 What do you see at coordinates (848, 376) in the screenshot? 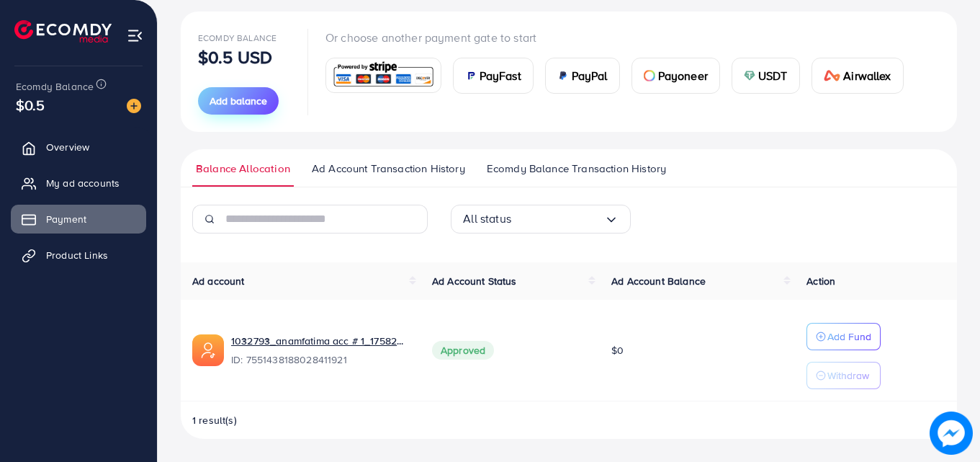
I see `p: Withdraw` at bounding box center [848, 376].